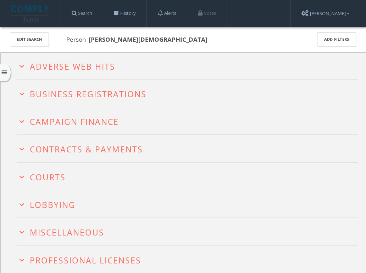 The width and height of the screenshot is (366, 273). I want to click on button: expand_moreCourts, so click(187, 176).